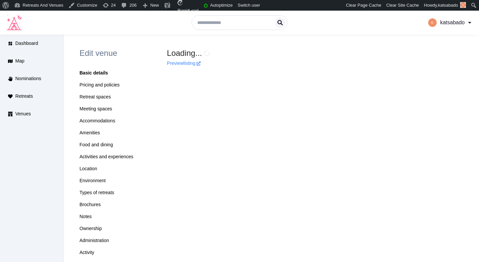  I want to click on span: Nominations, so click(28, 78).